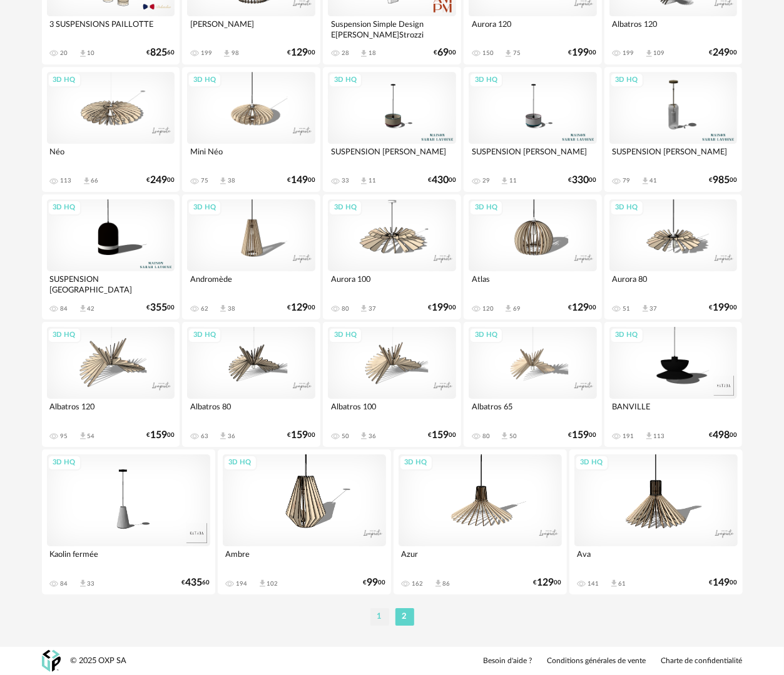 Image resolution: width=784 pixels, height=675 pixels. What do you see at coordinates (488, 309) in the screenshot?
I see `div: 120` at bounding box center [488, 309].